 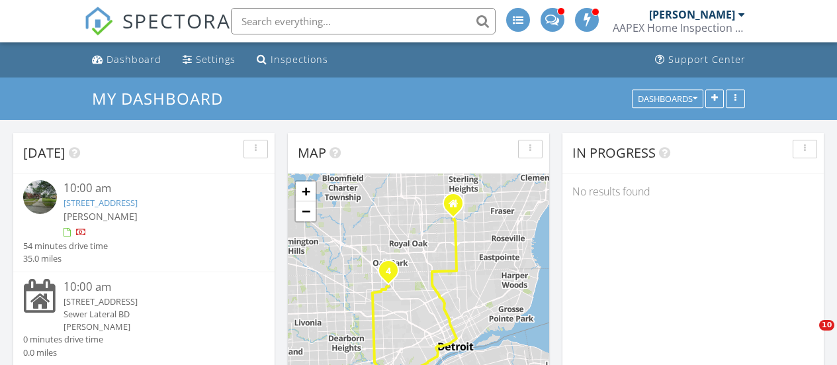 What do you see at coordinates (392, 274) in the screenshot?
I see `div: 18282 Freeland St, Detroit, MI 48235` at bounding box center [392, 274].